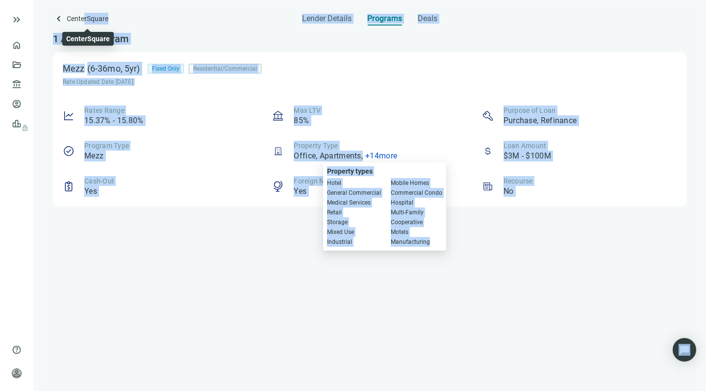  Describe the element at coordinates (74, 69) in the screenshot. I see `div: Mezz` at that location.